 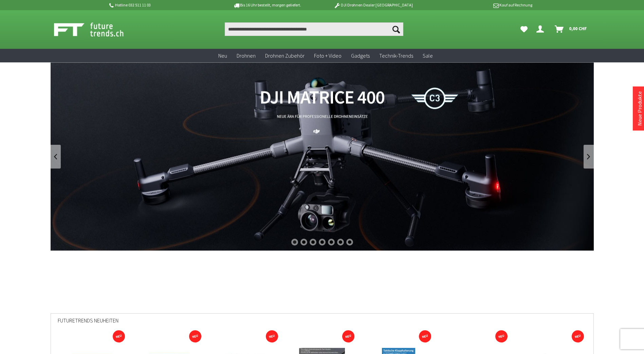 What do you see at coordinates (331, 242) in the screenshot?
I see `div: 5` at bounding box center [331, 242].